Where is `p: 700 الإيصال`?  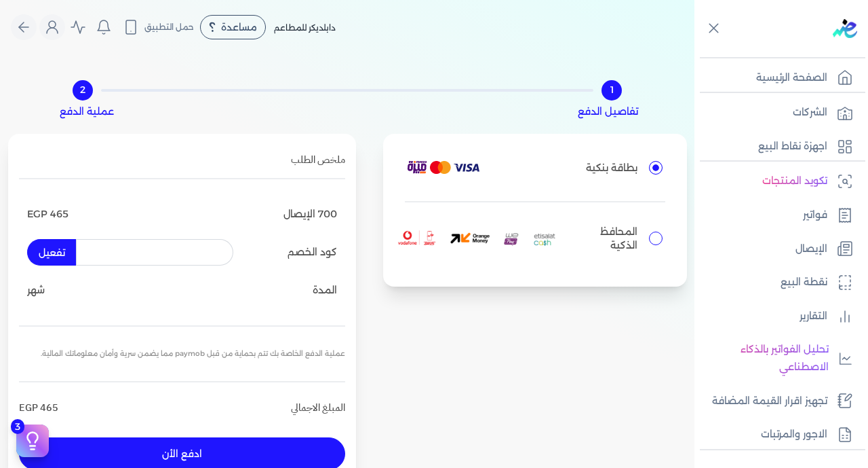
p: 700 الإيصال is located at coordinates (310, 214).